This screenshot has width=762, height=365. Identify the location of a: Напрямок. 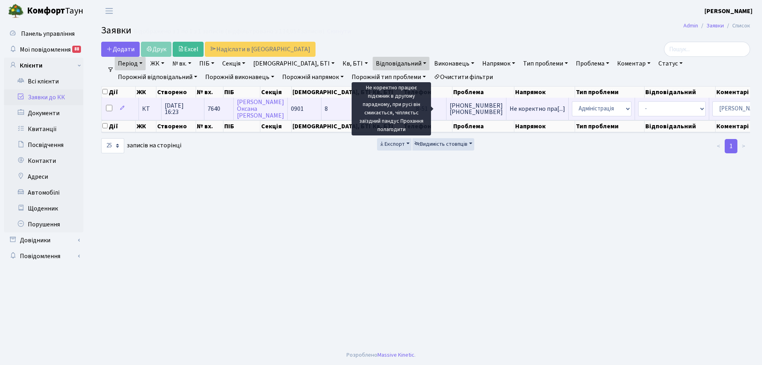
(498, 63).